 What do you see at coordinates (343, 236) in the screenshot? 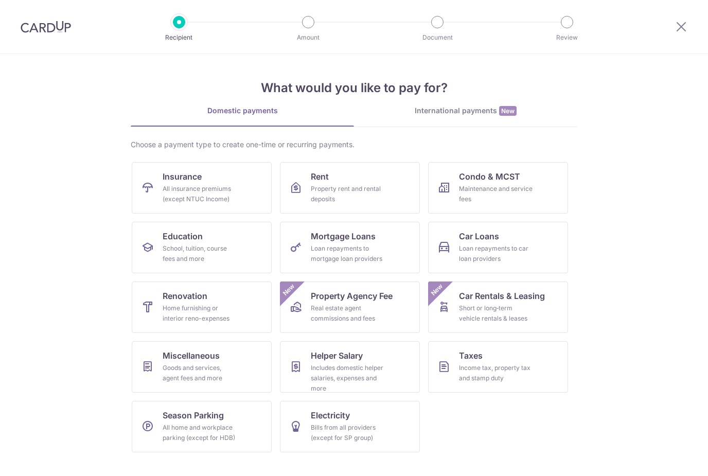
I see `span: Mortgage Loans` at bounding box center [343, 236].